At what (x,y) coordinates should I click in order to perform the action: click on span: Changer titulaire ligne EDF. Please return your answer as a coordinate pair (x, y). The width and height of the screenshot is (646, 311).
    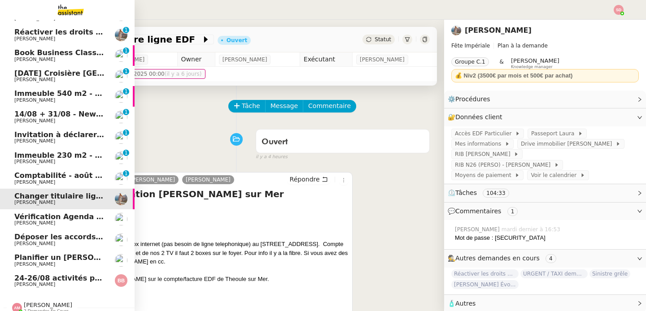
    Looking at the image, I should click on (69, 196).